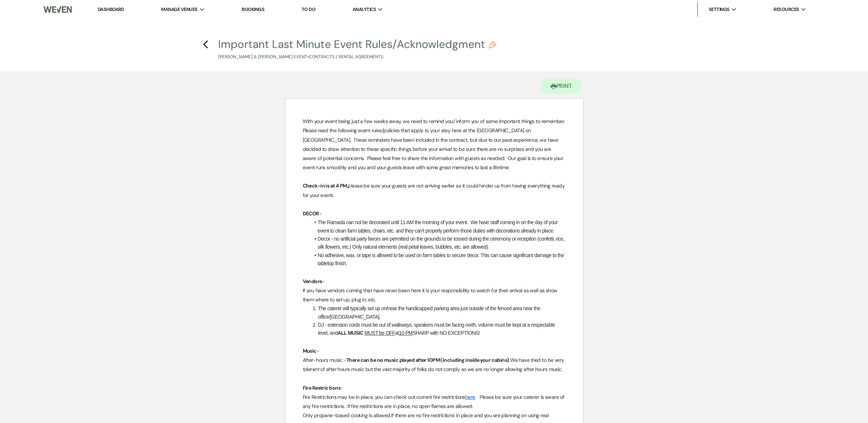 The height and width of the screenshot is (423, 868). Describe the element at coordinates (308, 9) in the screenshot. I see `a: To Do` at that location.